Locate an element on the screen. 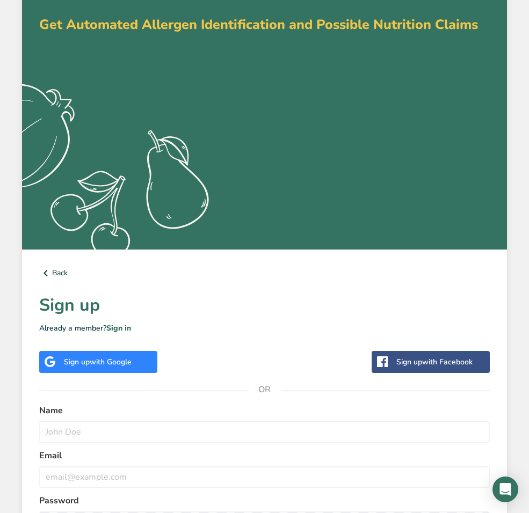  span: OR is located at coordinates (265, 390).